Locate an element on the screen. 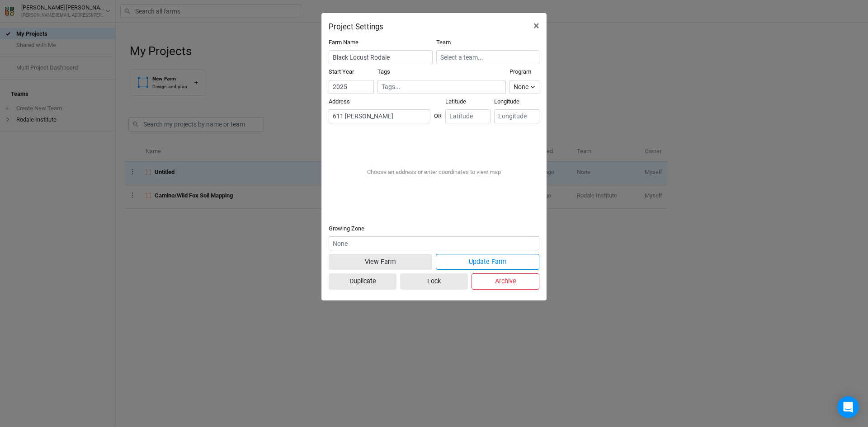 The image size is (868, 427). label: Farm Name is located at coordinates (343, 43).